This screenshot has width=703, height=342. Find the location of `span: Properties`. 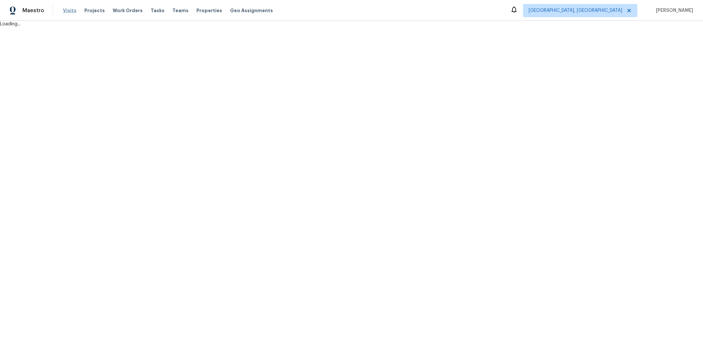

span: Properties is located at coordinates (209, 11).